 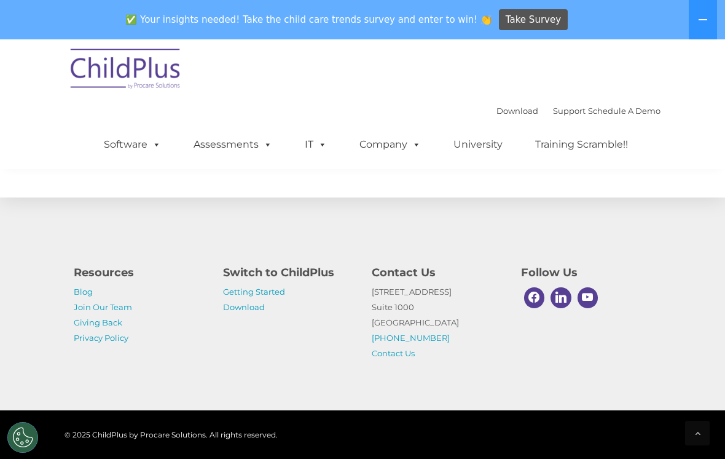 I want to click on a: Blog, so click(x=83, y=291).